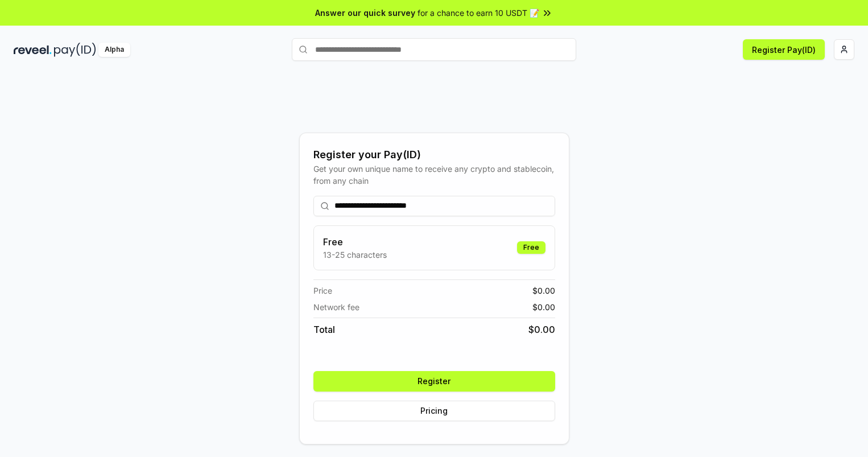 The height and width of the screenshot is (457, 868). What do you see at coordinates (434, 410) in the screenshot?
I see `button: Pricing` at bounding box center [434, 410].